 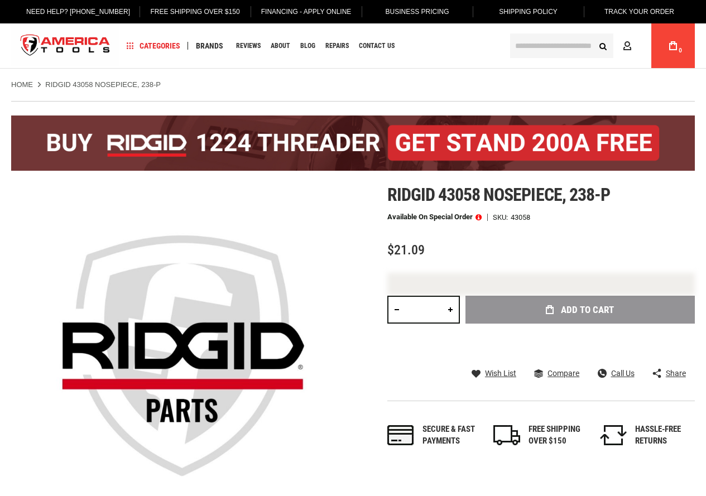 I want to click on span: $21.09, so click(x=406, y=250).